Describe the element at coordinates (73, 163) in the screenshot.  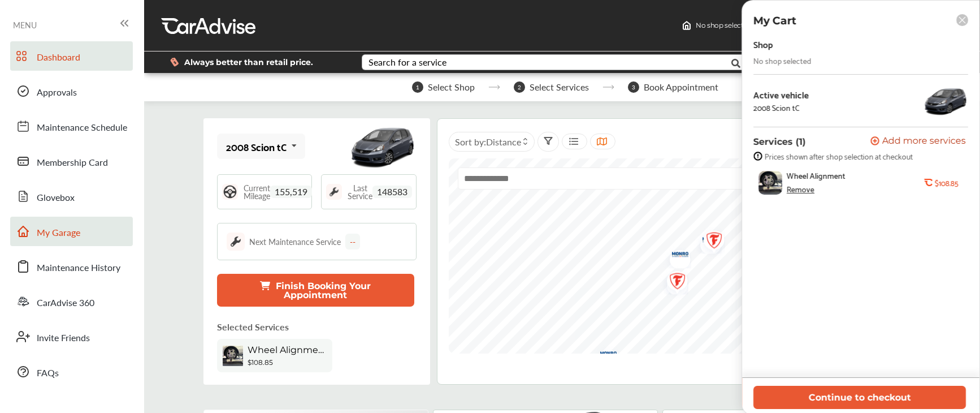
I see `span: Membership Card` at that location.